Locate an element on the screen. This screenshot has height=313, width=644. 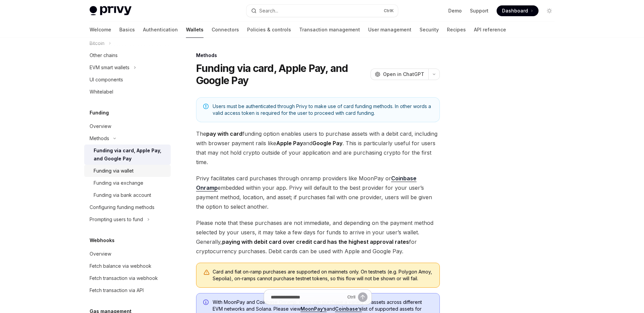
a: User management is located at coordinates (390, 30).